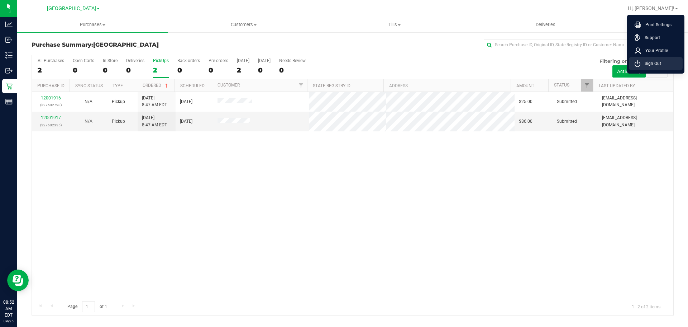  I want to click on div: Back-orders, so click(189, 61).